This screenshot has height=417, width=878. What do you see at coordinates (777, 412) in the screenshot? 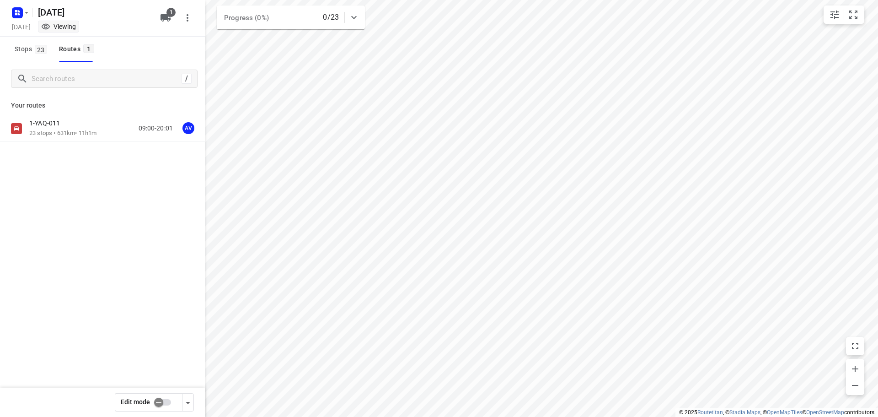
I see `li: © 2025 , © , © © contributors` at bounding box center [777, 412].